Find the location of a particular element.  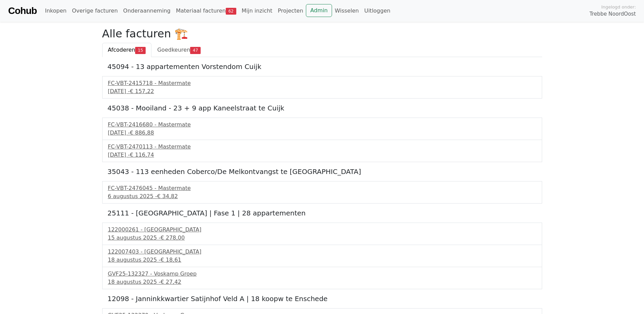

div: FC-VBT-2416680 - Mastermate is located at coordinates (322, 125).